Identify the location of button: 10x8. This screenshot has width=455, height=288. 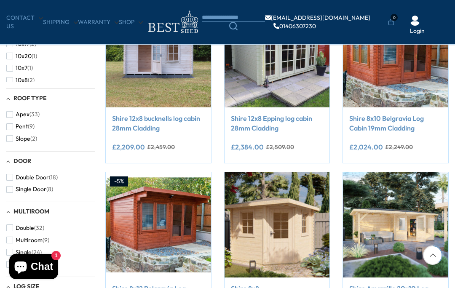
(20, 80).